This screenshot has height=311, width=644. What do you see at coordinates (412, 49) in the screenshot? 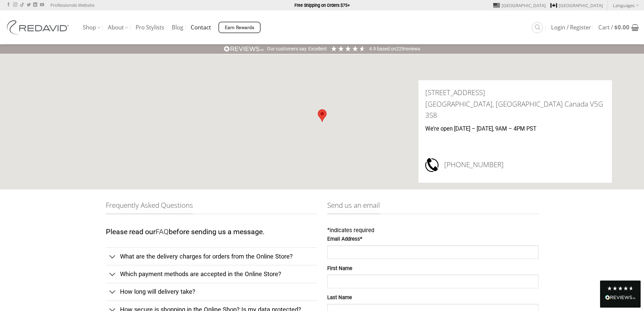
I see `span: reviews` at bounding box center [412, 49].